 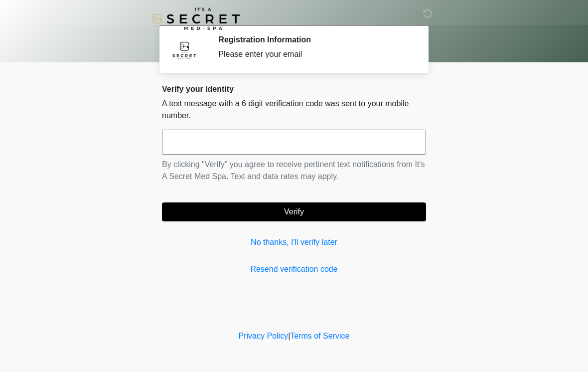 I want to click on div: Please enter your email, so click(x=314, y=54).